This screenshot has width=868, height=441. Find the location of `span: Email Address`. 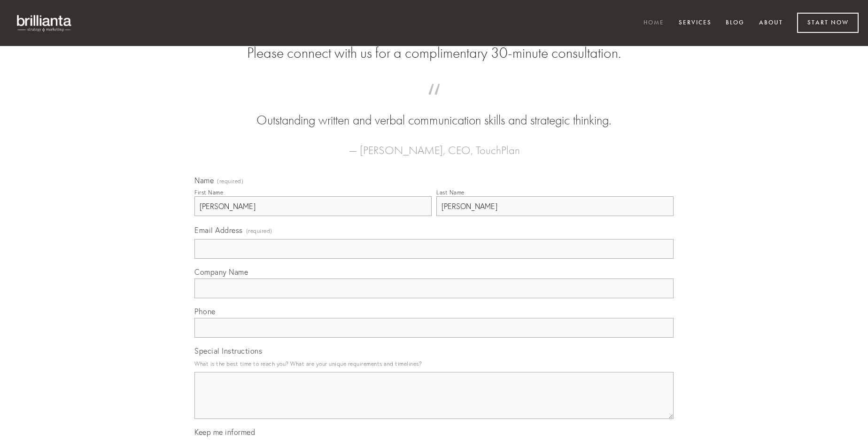

span: Email Address is located at coordinates (219, 230).